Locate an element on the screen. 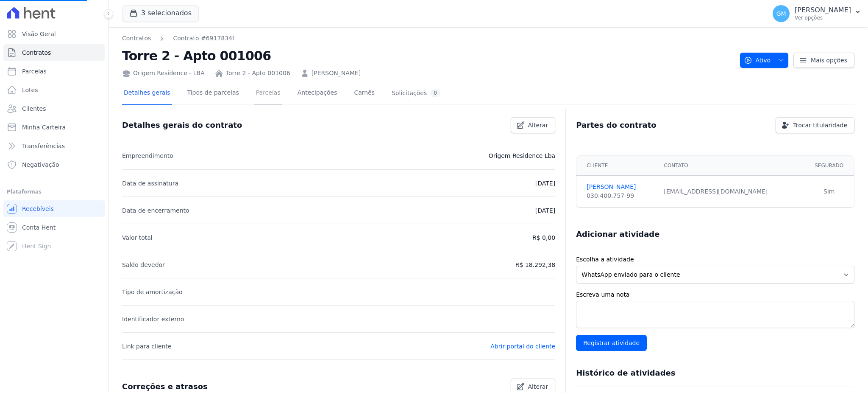  p: Tipo de amortização is located at coordinates (152, 292).